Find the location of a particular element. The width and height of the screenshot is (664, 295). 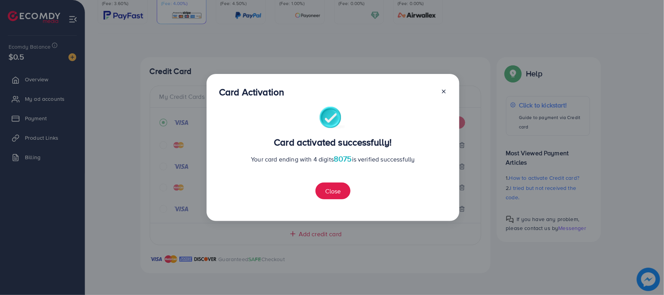

h3: Card activated successfully! is located at coordinates (333, 142).